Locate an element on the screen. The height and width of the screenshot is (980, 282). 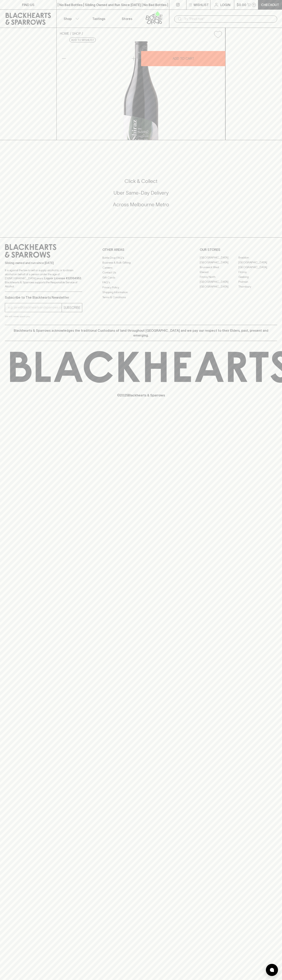
input: Try "Pinot noir" is located at coordinates (229, 19).